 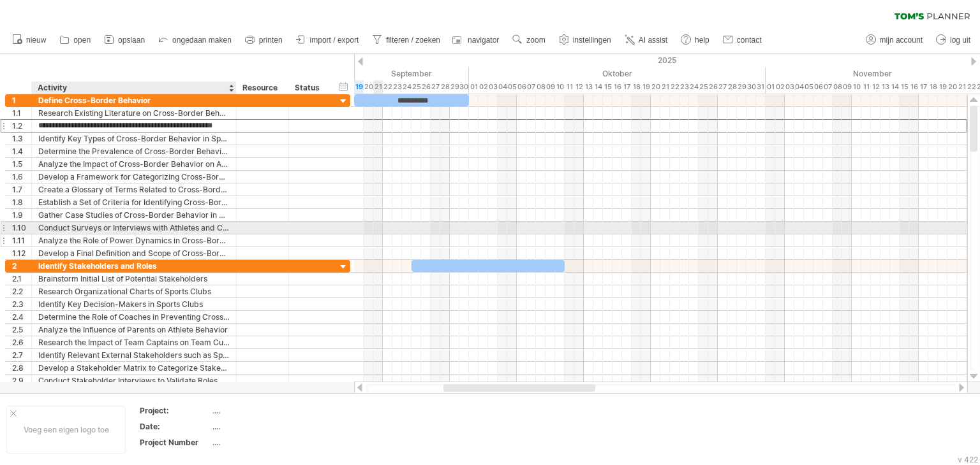 I want to click on a: ongedaan maken, so click(x=195, y=41).